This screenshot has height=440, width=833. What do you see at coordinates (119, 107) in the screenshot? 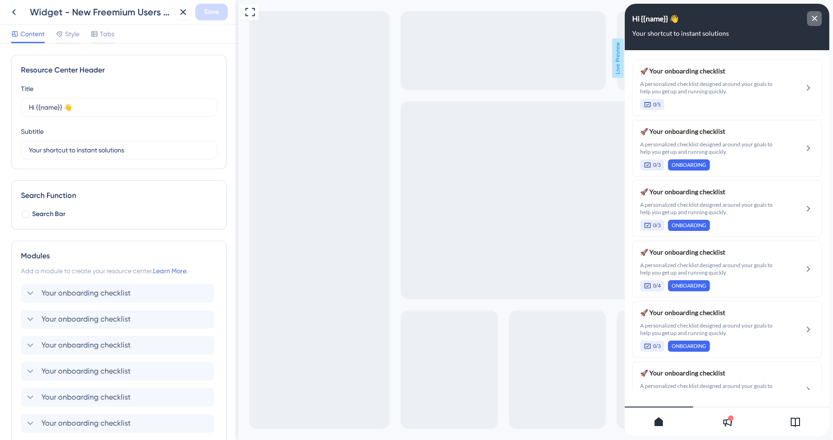
I see `input: Title` at bounding box center [119, 107].